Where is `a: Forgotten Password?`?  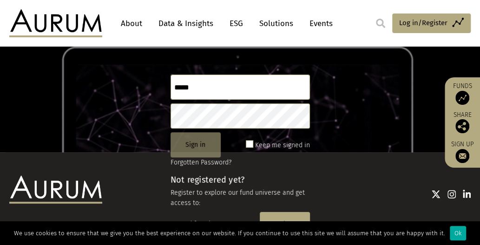 a: Forgotten Password? is located at coordinates (201, 162).